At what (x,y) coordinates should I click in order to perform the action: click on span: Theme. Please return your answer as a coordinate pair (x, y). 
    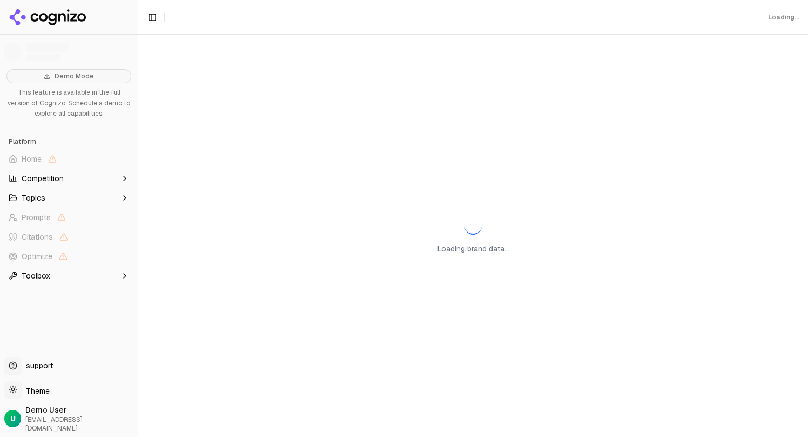
    Looking at the image, I should click on (36, 391).